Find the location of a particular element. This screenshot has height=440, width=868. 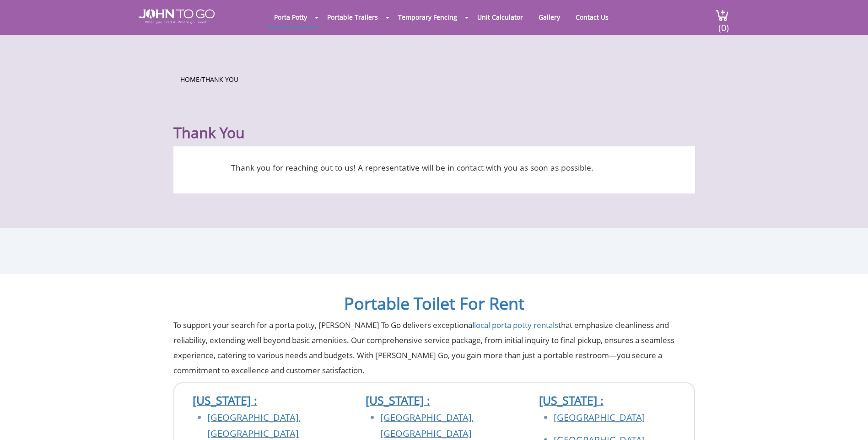

a: Porta Potty is located at coordinates (290, 17).